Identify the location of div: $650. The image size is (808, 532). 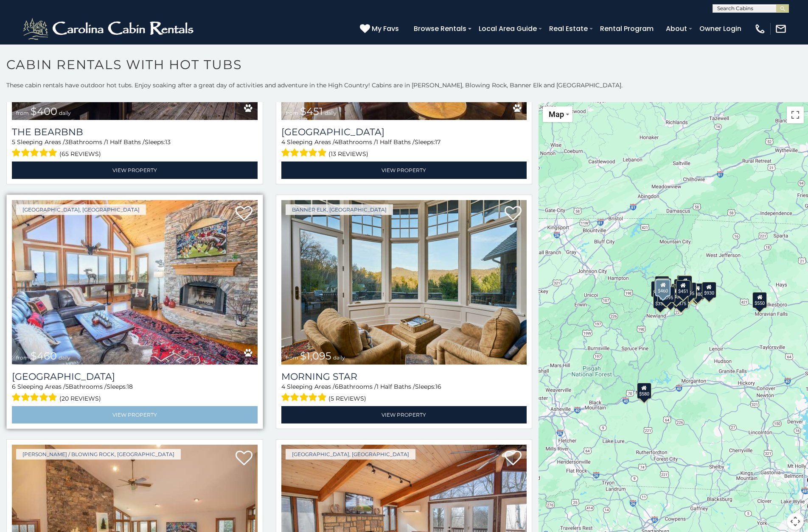
(658, 289).